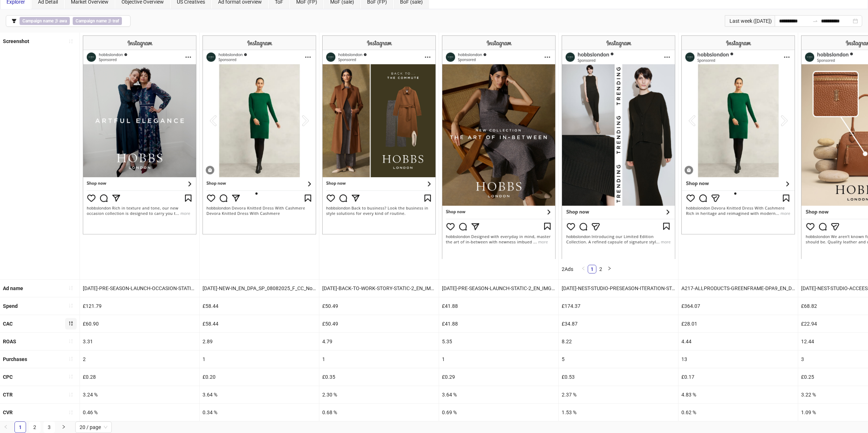  Describe the element at coordinates (49, 427) in the screenshot. I see `li: 3` at that location.